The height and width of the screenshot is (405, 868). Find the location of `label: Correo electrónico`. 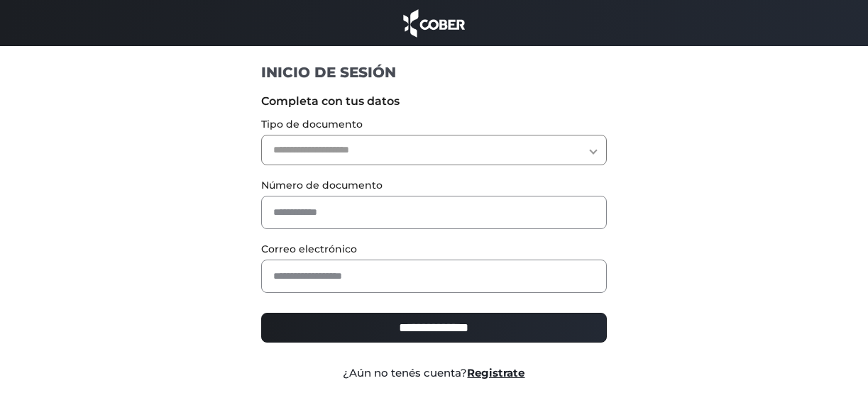

label: Correo electrónico is located at coordinates (434, 249).